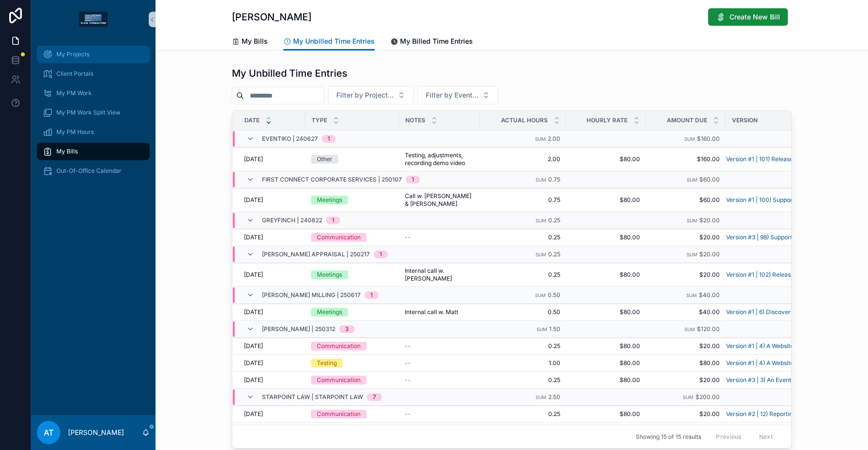 The height and width of the screenshot is (450, 868). What do you see at coordinates (768, 380) in the screenshot?
I see `a: Version #3 | 3) An Event Attendee wants to find/filter/view the upcoming Events/Sessions` at bounding box center [768, 380].